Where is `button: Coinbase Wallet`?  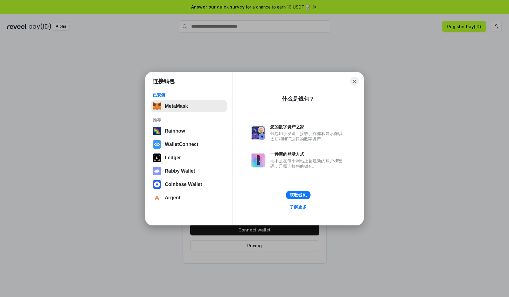 button: Coinbase Wallet is located at coordinates (189, 184).